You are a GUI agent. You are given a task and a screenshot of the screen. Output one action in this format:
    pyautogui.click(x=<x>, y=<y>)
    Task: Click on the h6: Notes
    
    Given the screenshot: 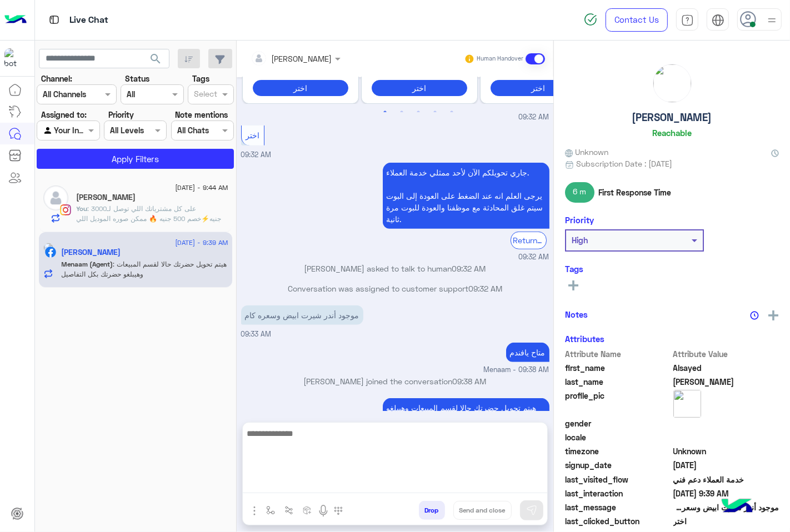 What is the action you would take?
    pyautogui.click(x=576, y=314)
    